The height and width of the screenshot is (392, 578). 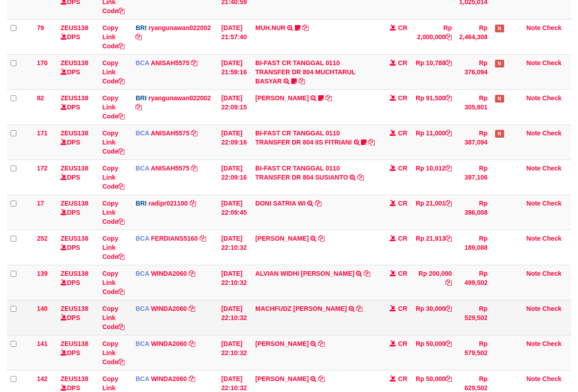 I want to click on a: FERDIANS5160, so click(x=175, y=238).